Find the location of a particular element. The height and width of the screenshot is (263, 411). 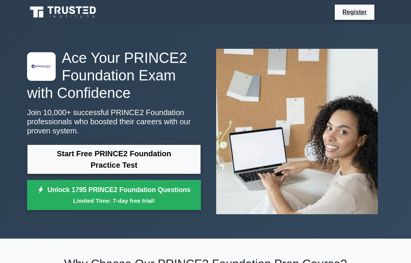

a: Register is located at coordinates (355, 12).